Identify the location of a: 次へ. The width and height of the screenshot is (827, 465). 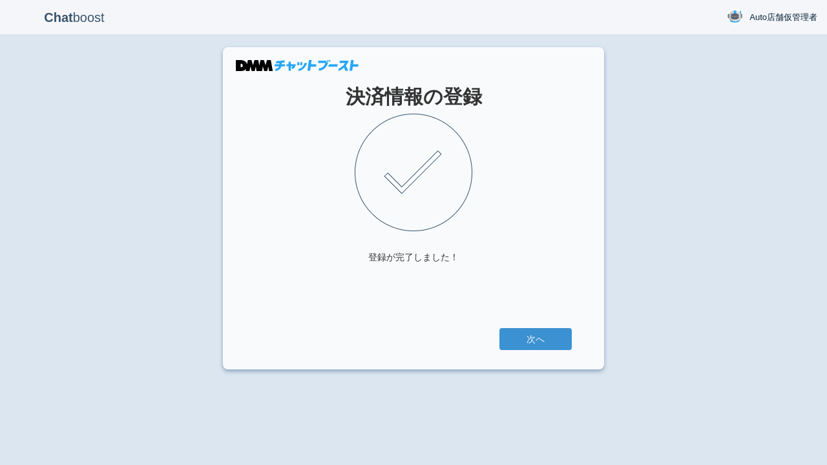
(535, 339).